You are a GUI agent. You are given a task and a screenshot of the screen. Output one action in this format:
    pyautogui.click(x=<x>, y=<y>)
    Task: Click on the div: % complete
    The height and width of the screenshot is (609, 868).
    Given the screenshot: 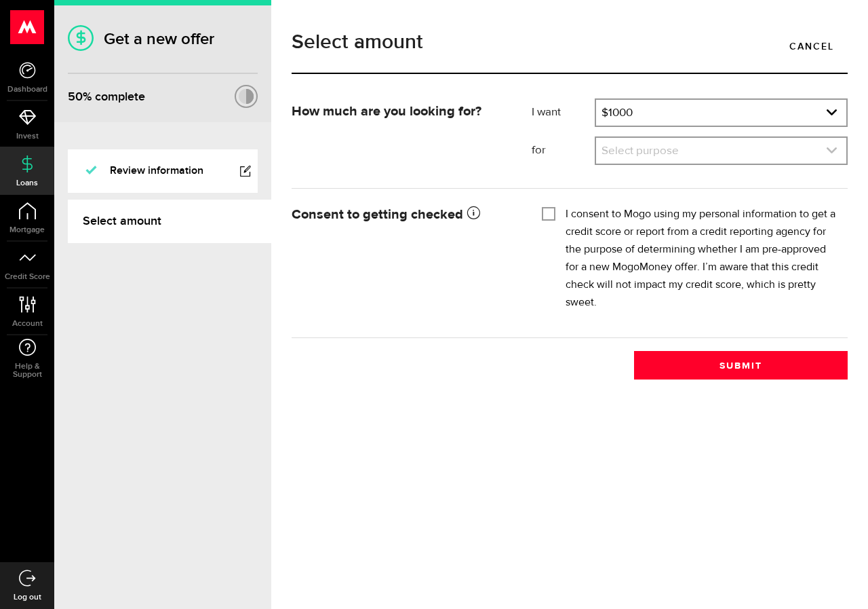 What is the action you would take?
    pyautogui.click(x=106, y=97)
    